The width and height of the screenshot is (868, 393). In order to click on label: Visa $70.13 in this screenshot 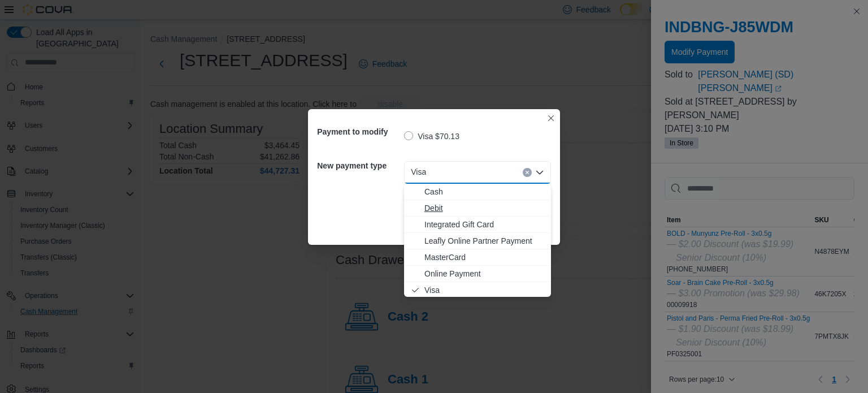, I will do `click(432, 136)`.